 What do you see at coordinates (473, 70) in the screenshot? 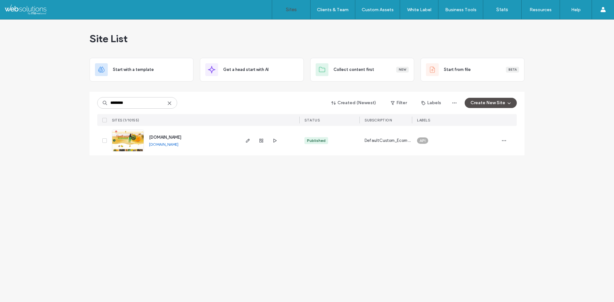
I see `div: Start from fileBeta` at bounding box center [473, 70].